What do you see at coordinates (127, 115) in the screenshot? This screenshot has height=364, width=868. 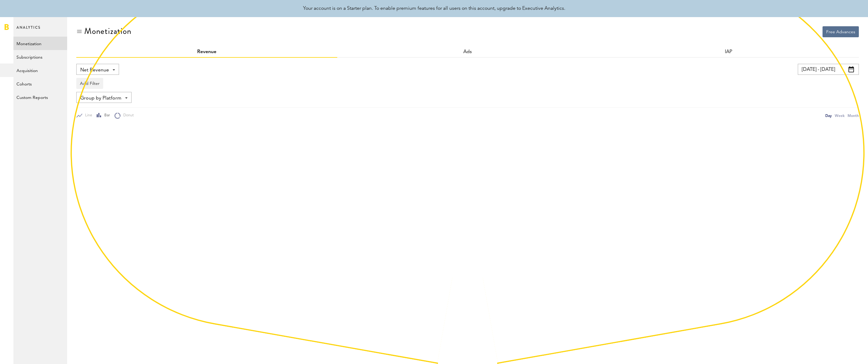 I see `span: Donut` at bounding box center [127, 115].